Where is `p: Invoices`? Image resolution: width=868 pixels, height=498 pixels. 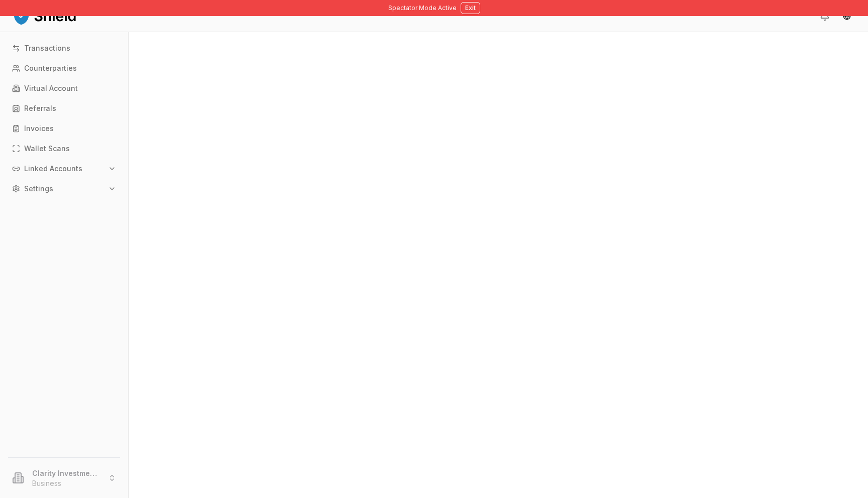
p: Invoices is located at coordinates (39, 128).